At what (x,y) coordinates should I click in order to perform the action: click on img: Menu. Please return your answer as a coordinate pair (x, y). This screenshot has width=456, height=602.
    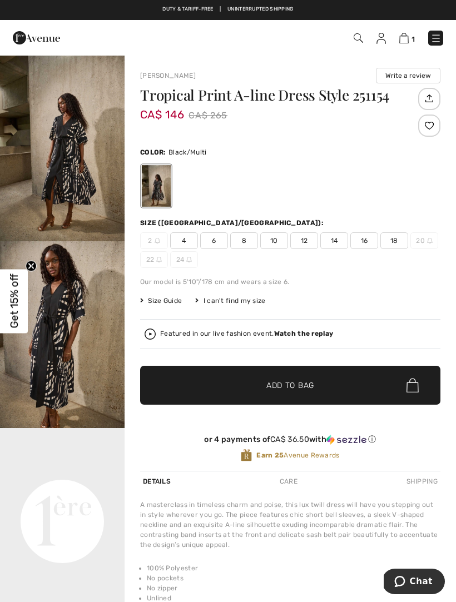
    Looking at the image, I should click on (436, 38).